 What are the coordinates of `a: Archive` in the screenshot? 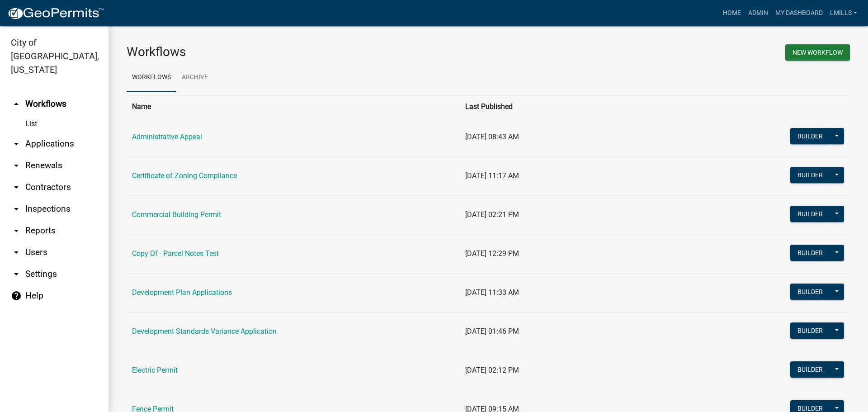 It's located at (195, 78).